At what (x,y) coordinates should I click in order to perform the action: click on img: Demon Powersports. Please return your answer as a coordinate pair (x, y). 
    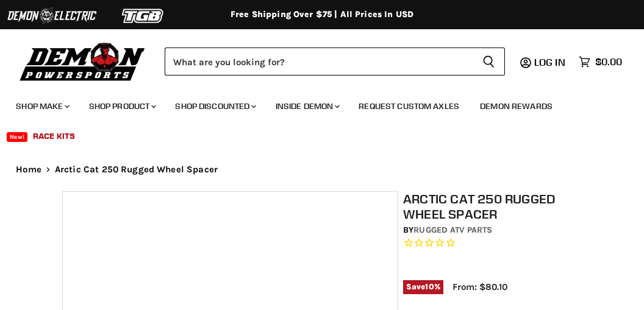
    Looking at the image, I should click on (83, 60).